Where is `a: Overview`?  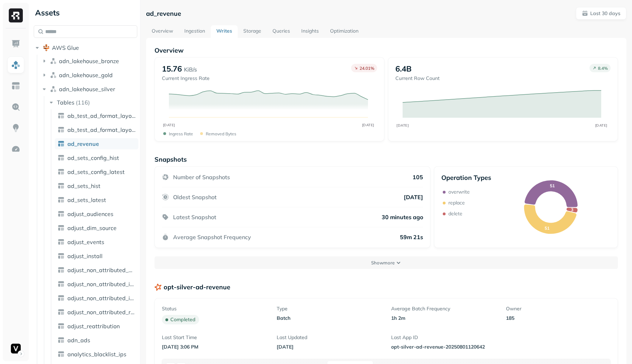 a: Overview is located at coordinates (162, 31).